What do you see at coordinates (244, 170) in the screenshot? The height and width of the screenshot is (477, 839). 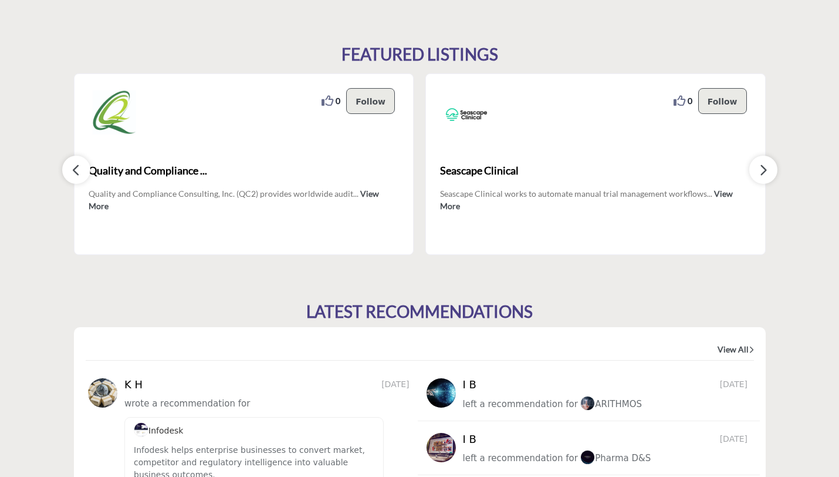 I see `span: Quality and Compliance ...` at bounding box center [244, 170].